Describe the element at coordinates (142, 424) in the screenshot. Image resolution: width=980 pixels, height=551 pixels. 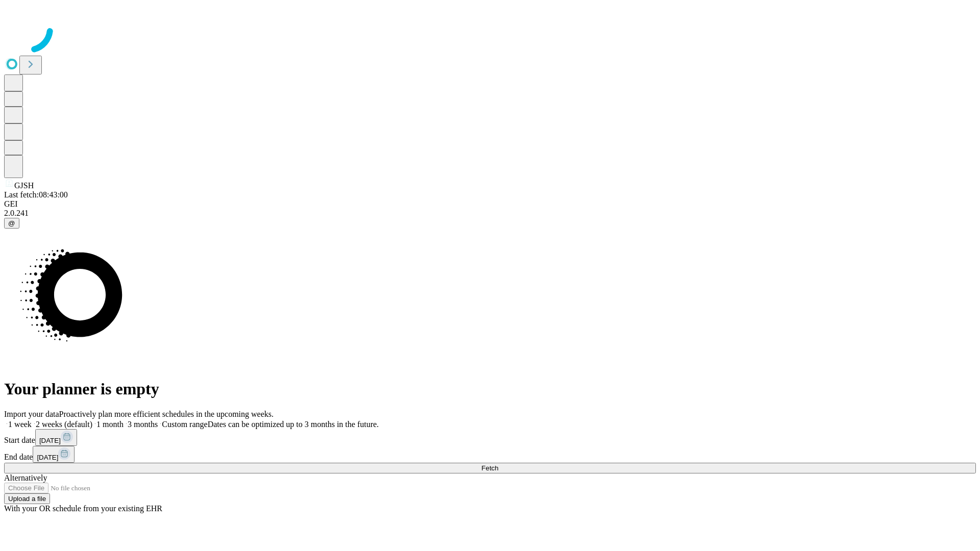
I see `span: 3 months` at that location.